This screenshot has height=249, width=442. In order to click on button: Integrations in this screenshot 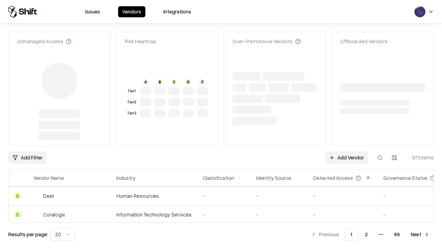, I will do `click(177, 12)`.